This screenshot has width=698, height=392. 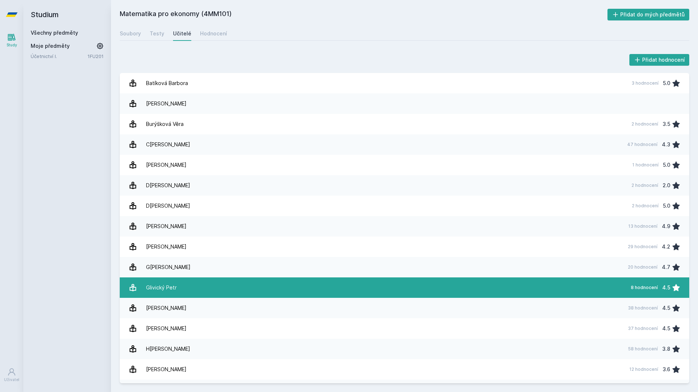 I want to click on div: 12 hodnocení, so click(x=644, y=370).